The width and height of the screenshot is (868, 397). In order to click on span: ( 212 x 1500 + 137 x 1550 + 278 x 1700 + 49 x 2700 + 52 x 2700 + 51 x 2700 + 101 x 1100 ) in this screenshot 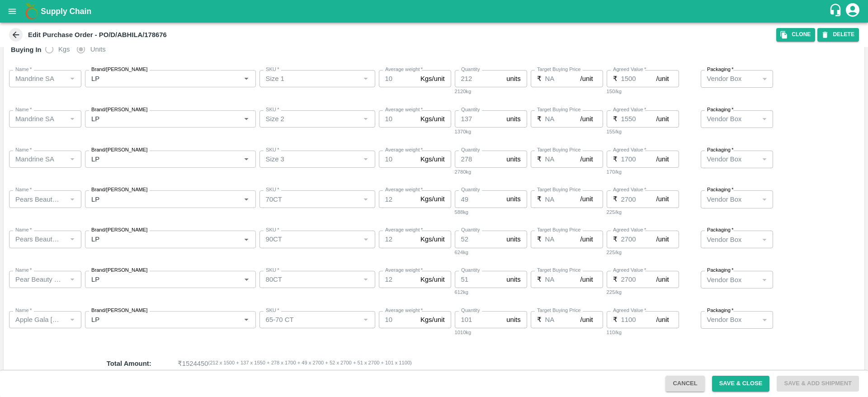, I will do `click(310, 363)`.